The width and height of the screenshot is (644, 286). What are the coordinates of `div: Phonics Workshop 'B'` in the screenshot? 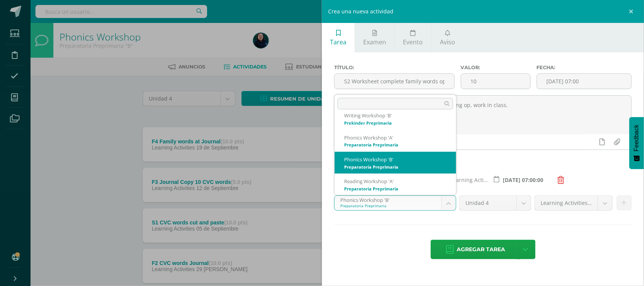 It's located at (395, 159).